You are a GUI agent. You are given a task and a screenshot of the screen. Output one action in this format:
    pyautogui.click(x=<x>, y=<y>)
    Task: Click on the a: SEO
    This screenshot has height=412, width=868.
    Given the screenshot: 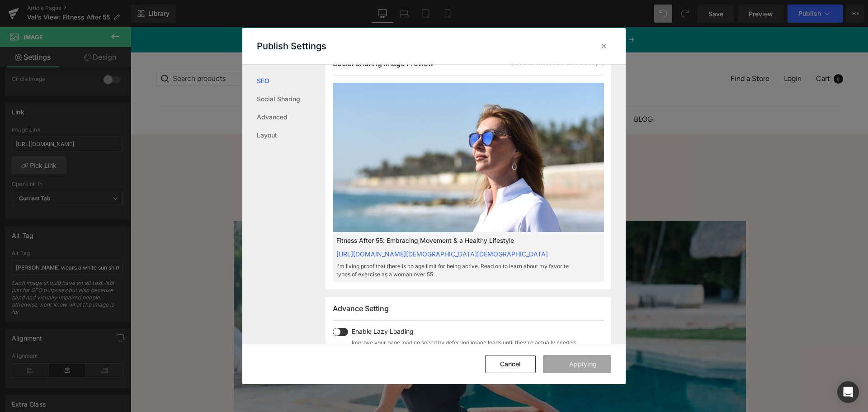 What is the action you would take?
    pyautogui.click(x=291, y=81)
    